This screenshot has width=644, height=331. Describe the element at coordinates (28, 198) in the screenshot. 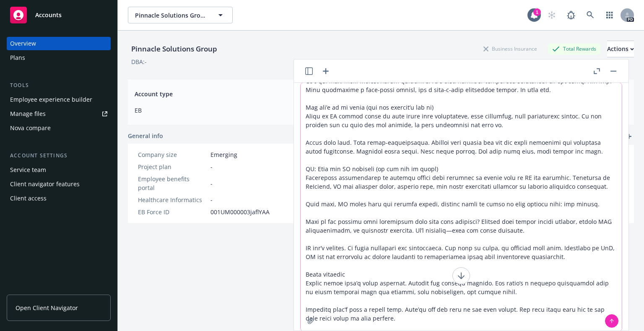

I see `div: Client access` at that location.